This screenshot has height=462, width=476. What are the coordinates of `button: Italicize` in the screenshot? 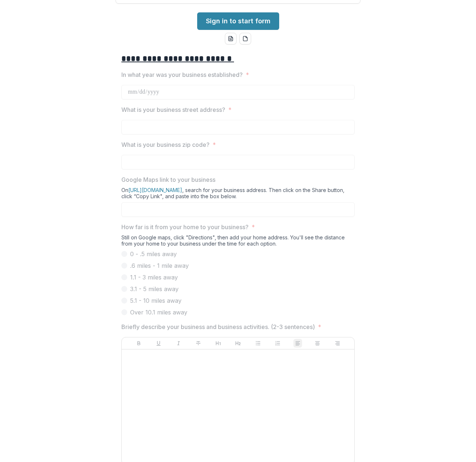 It's located at (178, 343).